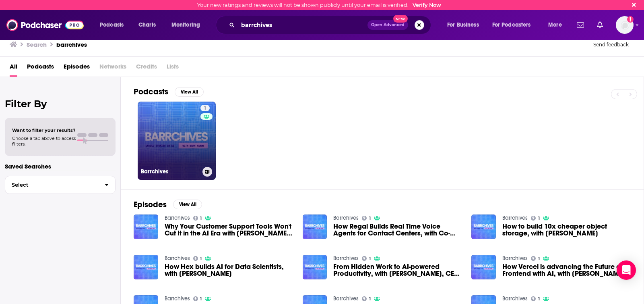  Describe the element at coordinates (44, 130) in the screenshot. I see `span: Want to filter your results?` at that location.